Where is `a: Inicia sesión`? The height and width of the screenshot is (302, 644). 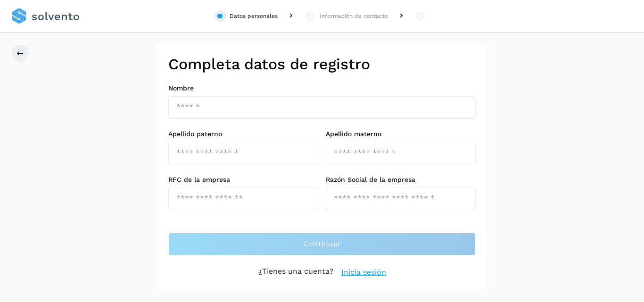
a: Inicia sesión is located at coordinates (363, 272).